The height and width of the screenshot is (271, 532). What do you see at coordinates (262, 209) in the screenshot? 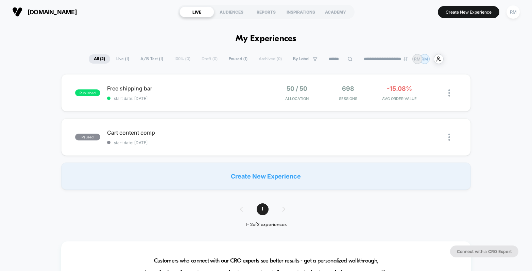
I see `span: 1` at bounding box center [262, 209].